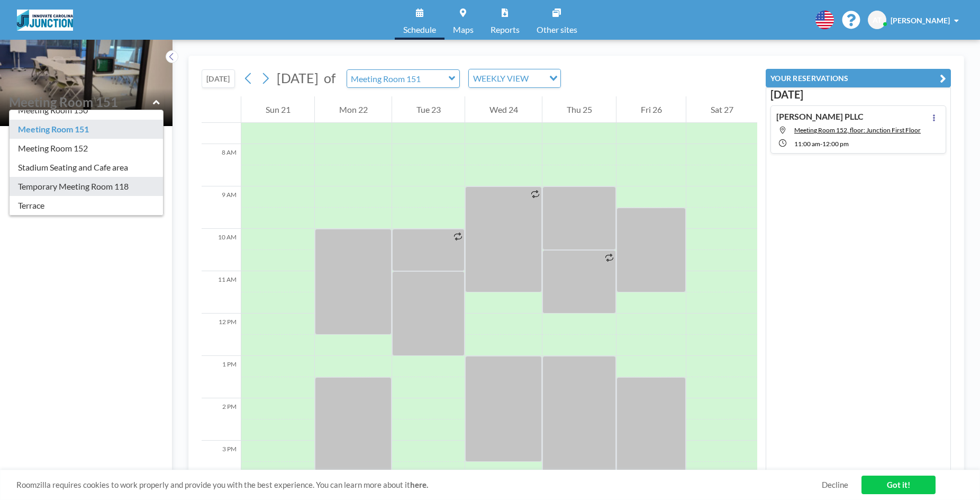  Describe the element at coordinates (419, 485) in the screenshot. I see `a: here.` at that location.